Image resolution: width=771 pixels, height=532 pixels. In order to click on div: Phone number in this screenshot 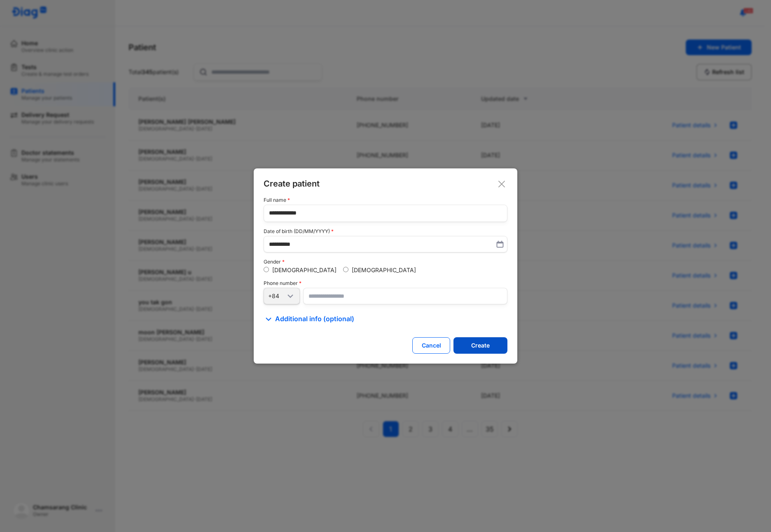, I will do `click(386, 283)`.